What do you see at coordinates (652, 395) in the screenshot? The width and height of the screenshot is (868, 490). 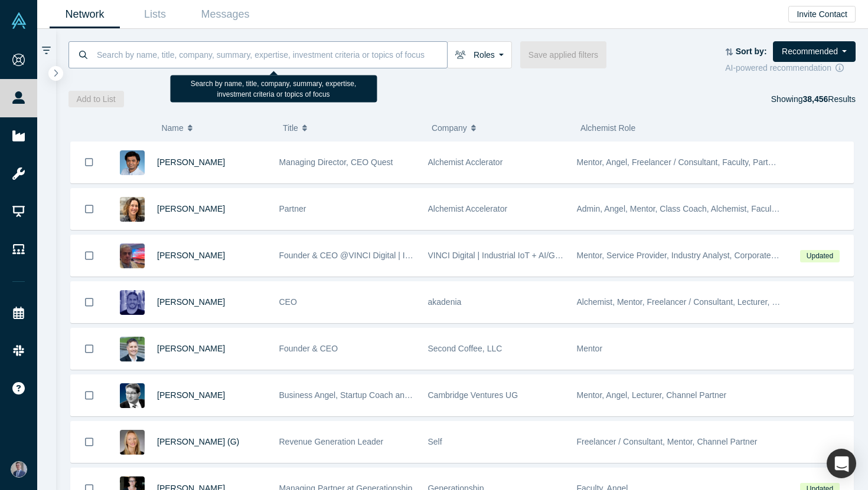 I see `span: Mentor, Angel, Lecturer, Channel Partner` at bounding box center [652, 395].